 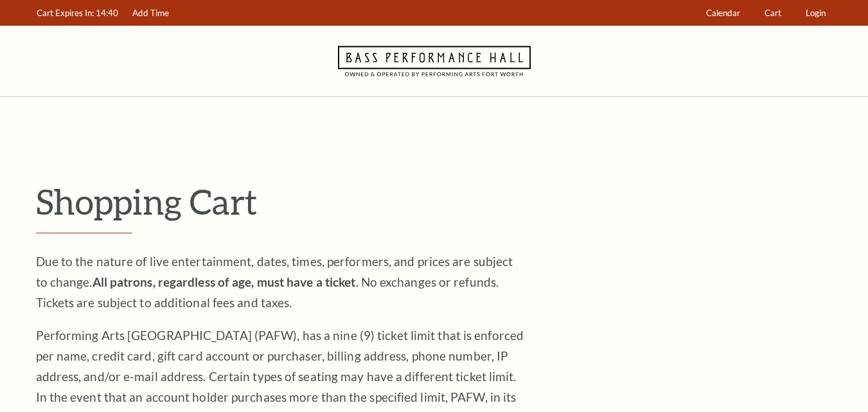 I want to click on span: 14:40, so click(x=107, y=13).